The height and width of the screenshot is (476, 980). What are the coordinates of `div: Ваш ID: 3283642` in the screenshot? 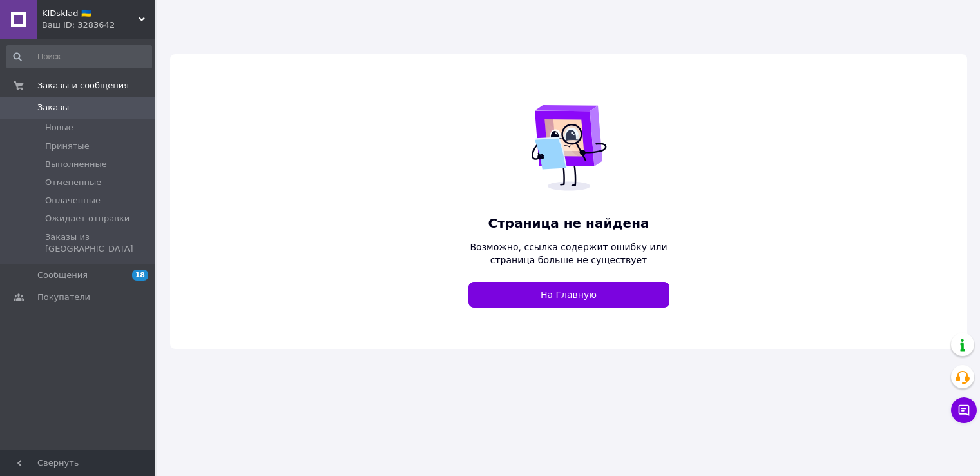 It's located at (98, 26).